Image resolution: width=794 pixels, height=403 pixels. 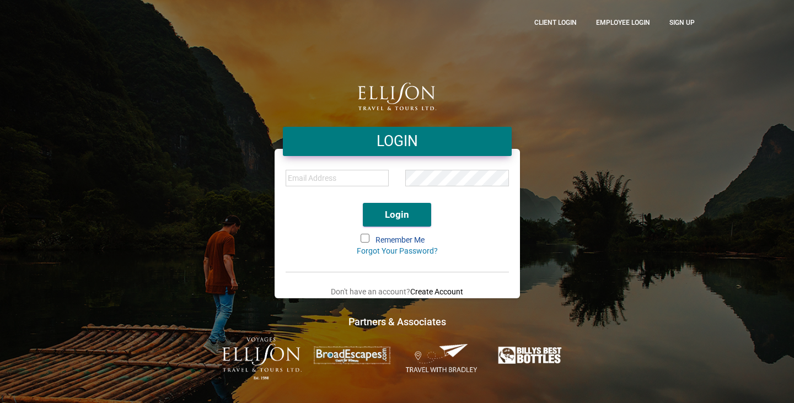 What do you see at coordinates (682, 22) in the screenshot?
I see `a: Sign up` at bounding box center [682, 22].